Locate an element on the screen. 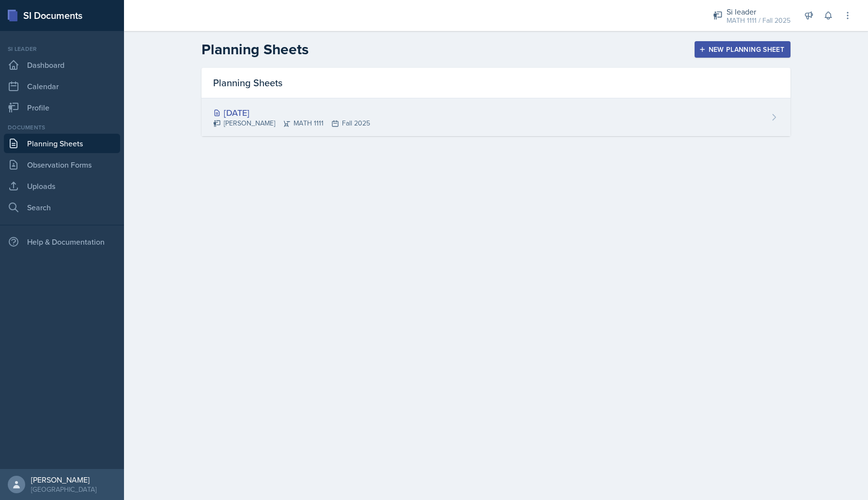  div: MATH 1111 / Fall 2025 is located at coordinates (759, 20).